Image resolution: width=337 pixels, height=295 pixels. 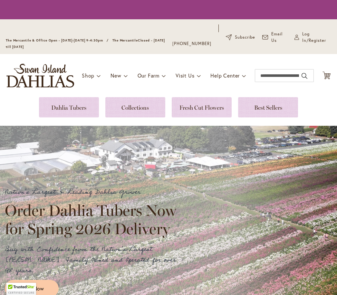 What do you see at coordinates (88, 75) in the screenshot?
I see `span: Shop` at bounding box center [88, 75].